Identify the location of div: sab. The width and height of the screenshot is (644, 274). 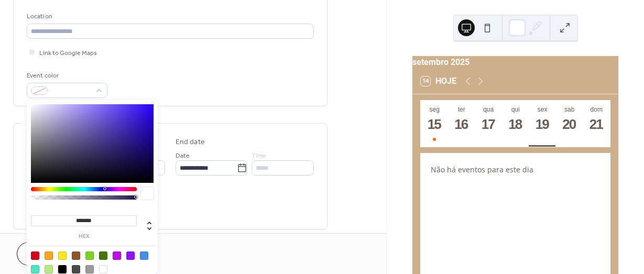
(570, 109).